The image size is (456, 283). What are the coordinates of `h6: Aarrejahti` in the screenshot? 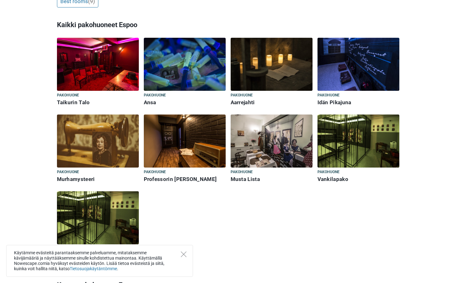 It's located at (272, 102).